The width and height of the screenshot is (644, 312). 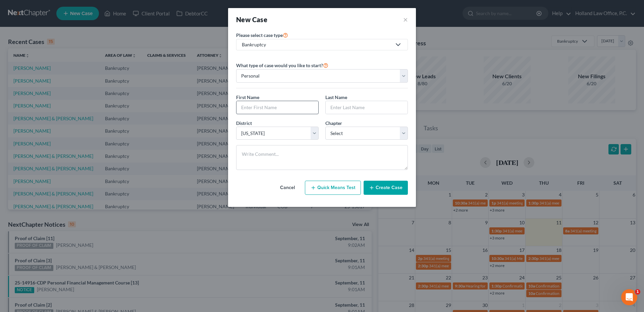 I want to click on span: Please select case type, so click(x=259, y=35).